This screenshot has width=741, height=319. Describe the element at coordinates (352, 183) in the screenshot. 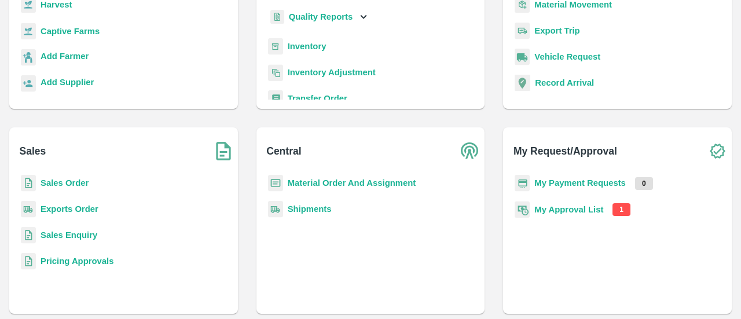

I see `b: Material Order And Assignment` at that location.